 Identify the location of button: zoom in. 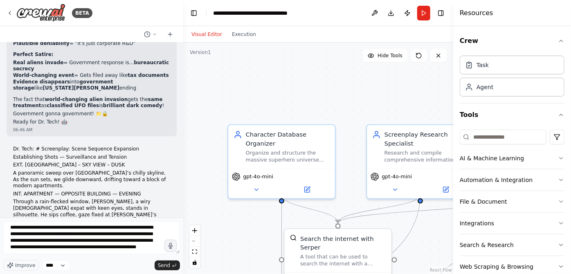
(195, 231).